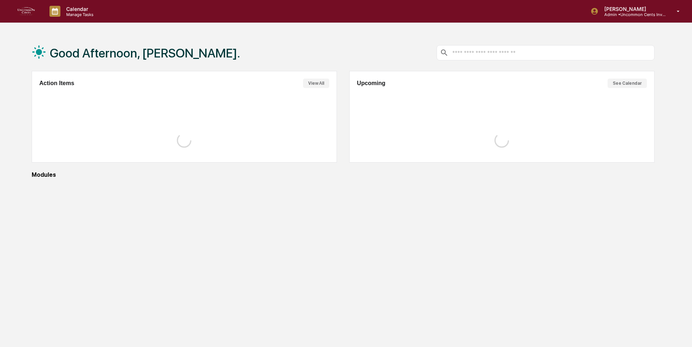 Image resolution: width=692 pixels, height=347 pixels. I want to click on div: Modules, so click(343, 175).